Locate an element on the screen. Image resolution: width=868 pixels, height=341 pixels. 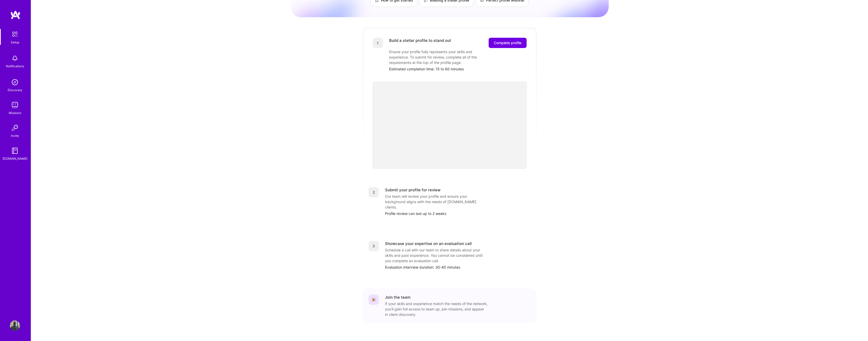
div: Profile review can last up to 2 weeks is located at coordinates (458, 214).